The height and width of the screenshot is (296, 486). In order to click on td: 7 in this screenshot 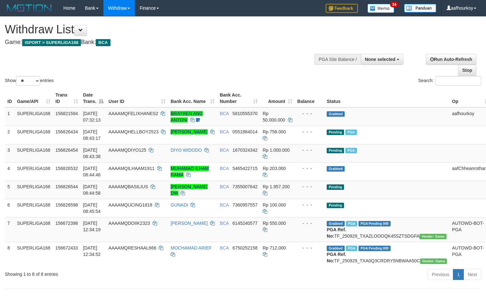, I will do `click(10, 230)`.